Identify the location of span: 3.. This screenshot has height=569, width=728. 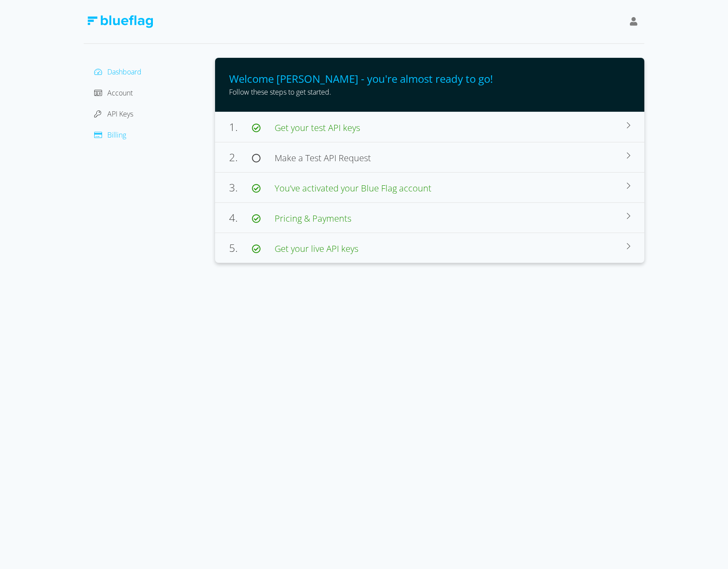
(240, 187).